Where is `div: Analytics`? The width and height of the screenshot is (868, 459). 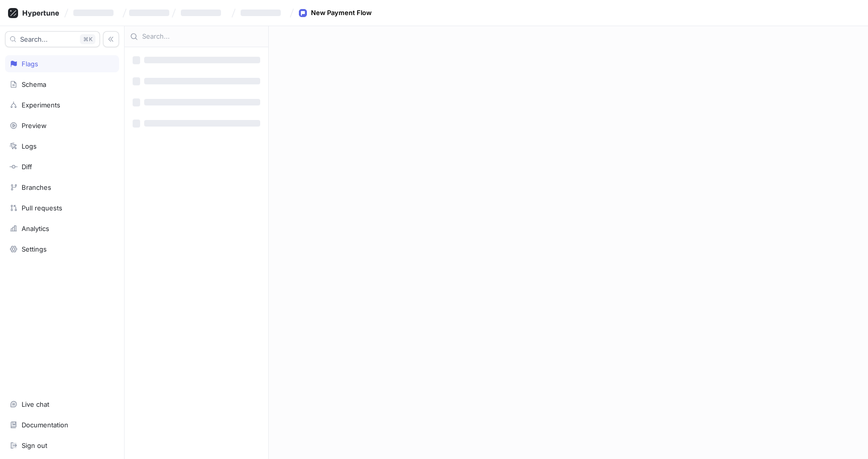 div: Analytics is located at coordinates (35, 228).